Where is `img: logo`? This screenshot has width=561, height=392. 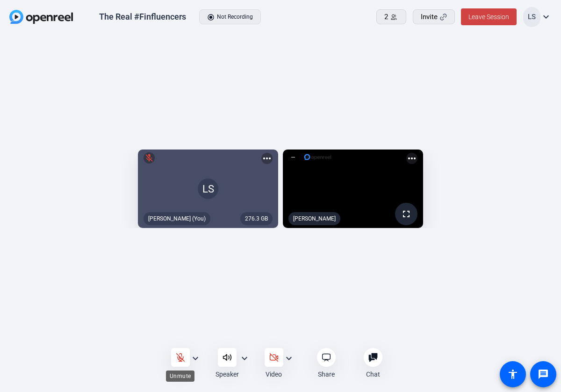
img: logo is located at coordinates (317, 157).